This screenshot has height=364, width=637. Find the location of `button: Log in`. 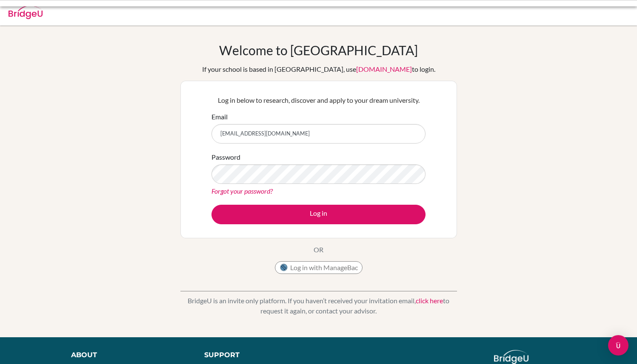

button: Log in is located at coordinates (318, 215).